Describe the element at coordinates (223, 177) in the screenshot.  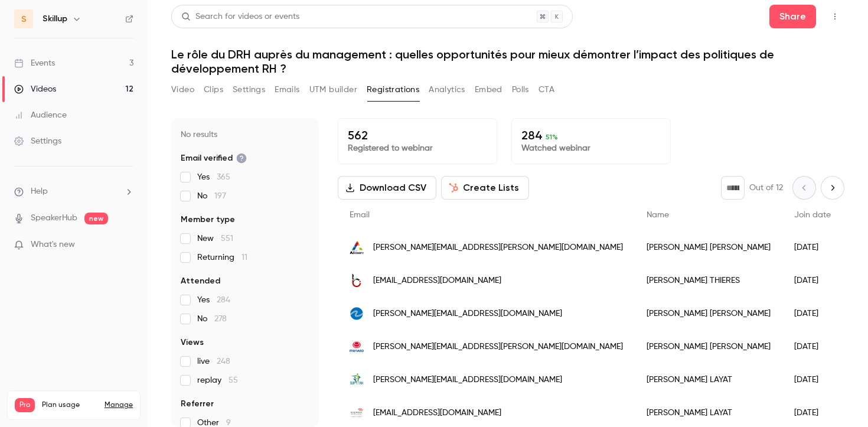
I see `span: 365` at that location.